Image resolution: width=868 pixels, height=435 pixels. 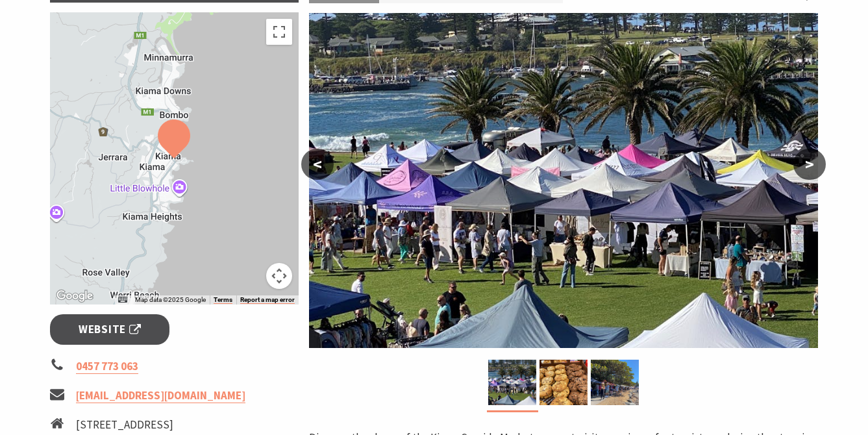 What do you see at coordinates (110, 329) in the screenshot?
I see `span: Website` at bounding box center [110, 329].